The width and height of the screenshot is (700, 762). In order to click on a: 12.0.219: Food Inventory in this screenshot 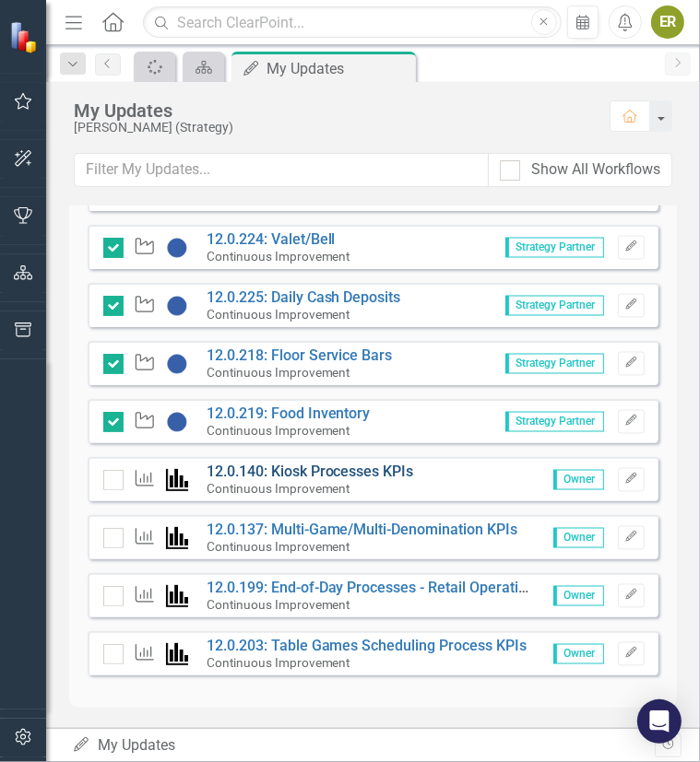, I will do `click(289, 413)`.